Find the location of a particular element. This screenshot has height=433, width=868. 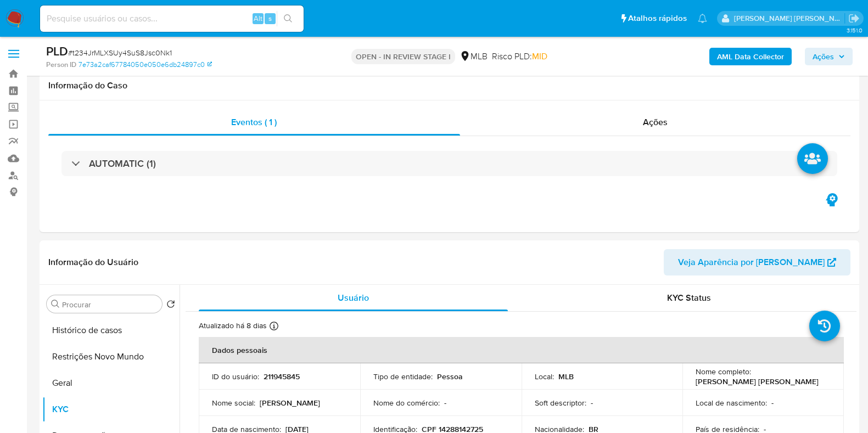

span: Usuário is located at coordinates (353, 298).